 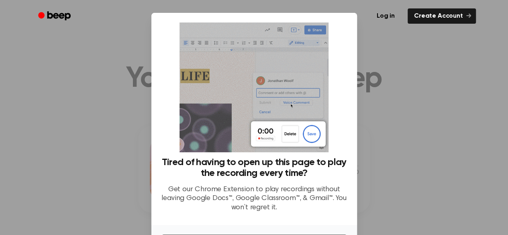 What do you see at coordinates (441, 16) in the screenshot?
I see `a: Create Account` at bounding box center [441, 16].